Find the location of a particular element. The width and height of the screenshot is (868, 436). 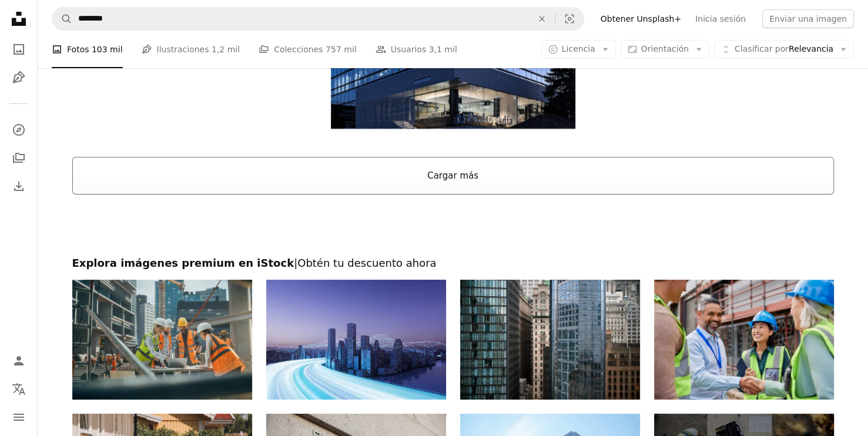

button: Borrar is located at coordinates (542, 18).